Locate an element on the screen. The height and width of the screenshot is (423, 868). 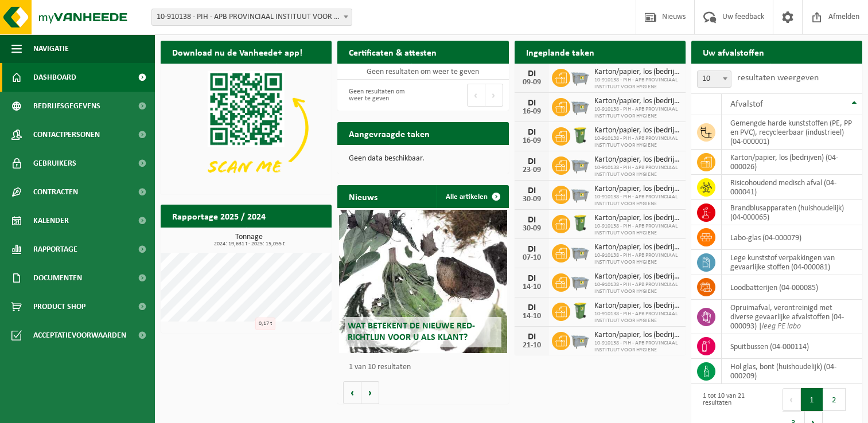
td: brandblusapparaten (huishoudelijk) (04-000065) is located at coordinates (792, 213).